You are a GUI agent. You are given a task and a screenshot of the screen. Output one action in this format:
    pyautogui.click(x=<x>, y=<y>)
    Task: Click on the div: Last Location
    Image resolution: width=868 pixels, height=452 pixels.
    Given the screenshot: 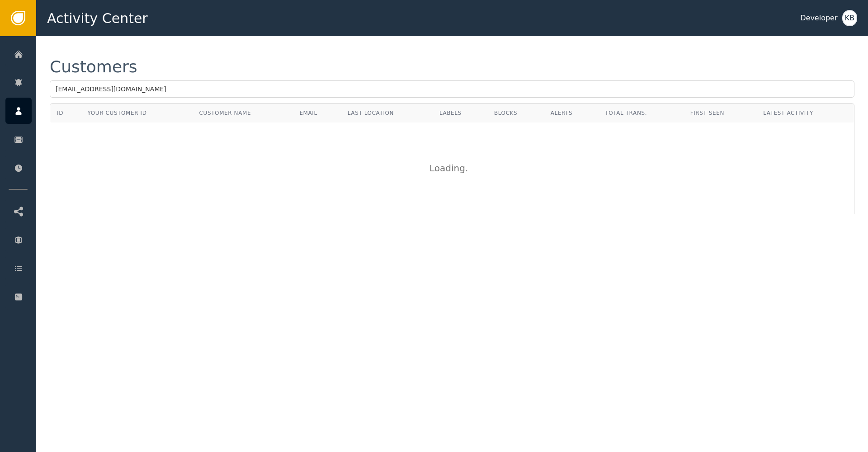 What is the action you would take?
    pyautogui.click(x=387, y=113)
    